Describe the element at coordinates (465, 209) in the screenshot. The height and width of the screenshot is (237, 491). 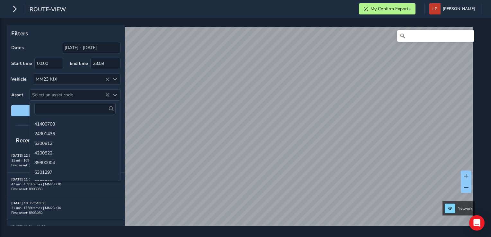
I see `span: Network` at that location.